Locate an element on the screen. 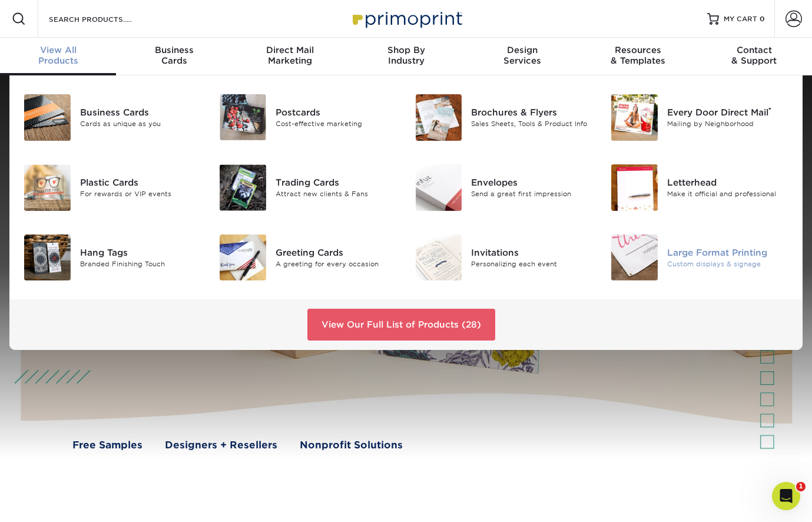  div: Greeting Cards is located at coordinates (336, 253).